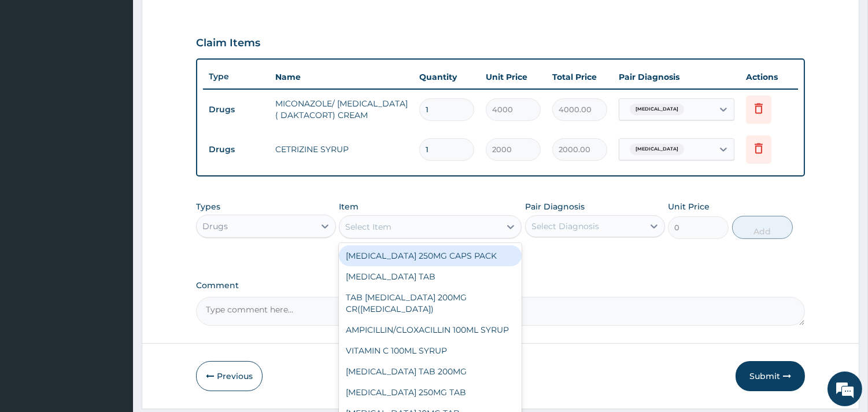 Image resolution: width=868 pixels, height=412 pixels. I want to click on button: Add, so click(762, 227).